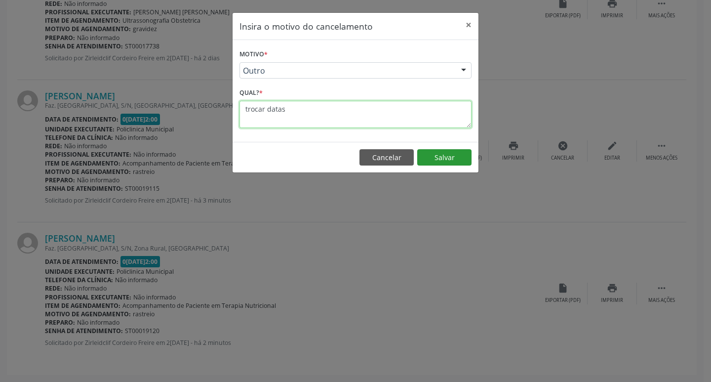  What do you see at coordinates (444, 158) in the screenshot?
I see `button: Salvar` at bounding box center [444, 158].